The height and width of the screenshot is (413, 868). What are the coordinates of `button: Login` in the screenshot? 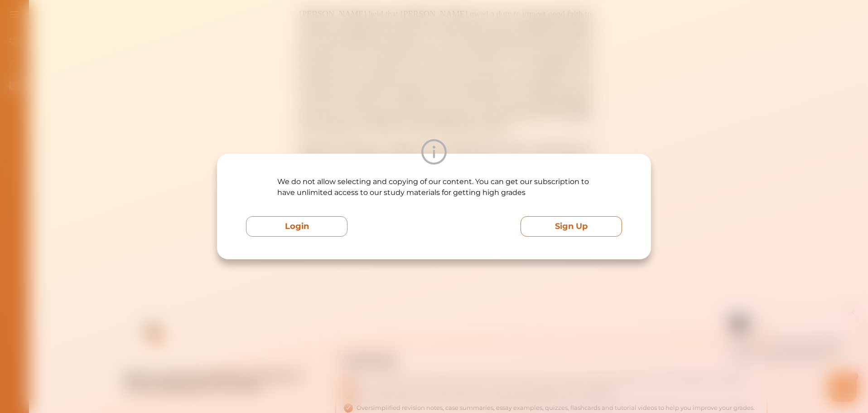 It's located at (297, 226).